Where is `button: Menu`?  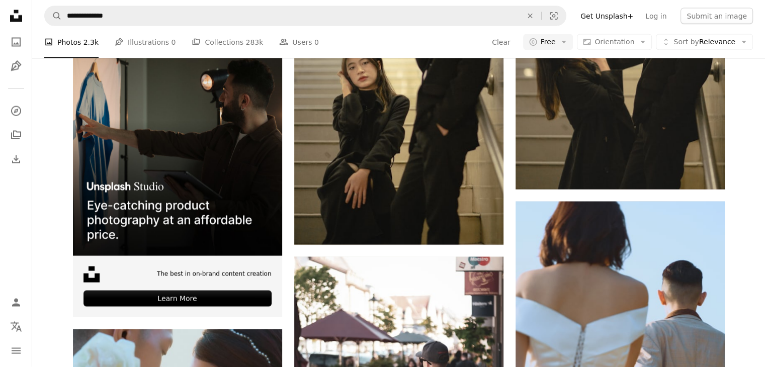
button: Menu is located at coordinates (16, 351).